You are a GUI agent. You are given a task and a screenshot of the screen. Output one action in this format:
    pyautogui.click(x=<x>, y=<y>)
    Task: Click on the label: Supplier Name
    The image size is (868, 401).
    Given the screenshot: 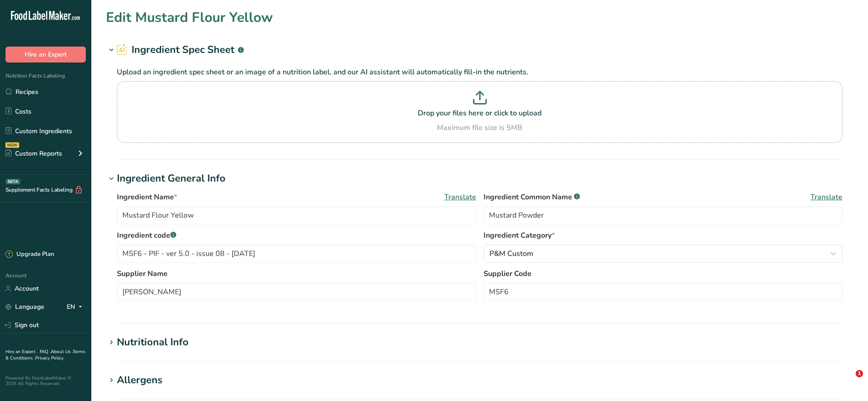 What is the action you would take?
    pyautogui.click(x=297, y=274)
    